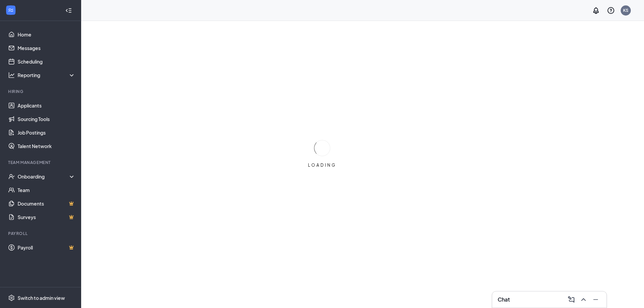 The width and height of the screenshot is (644, 308). Describe the element at coordinates (46, 132) in the screenshot. I see `a: Job Postings` at that location.